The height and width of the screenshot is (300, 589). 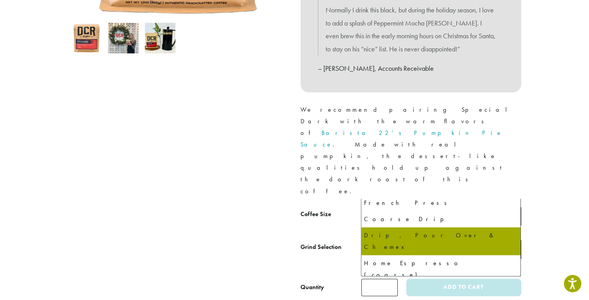 What do you see at coordinates (330, 214) in the screenshot?
I see `label: Coffee Size` at bounding box center [330, 214].